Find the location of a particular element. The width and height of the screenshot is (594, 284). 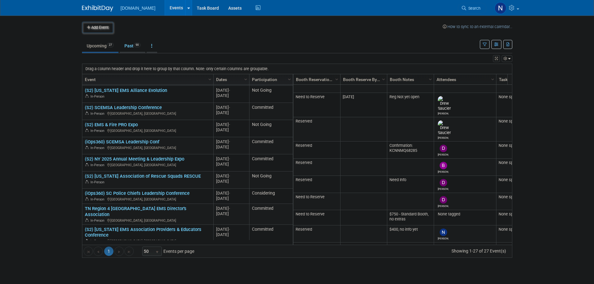

td: Standard tabletop booths come with: one table, two chairs, AND ONE MEAL TICKET is located at coordinates (410, 255).